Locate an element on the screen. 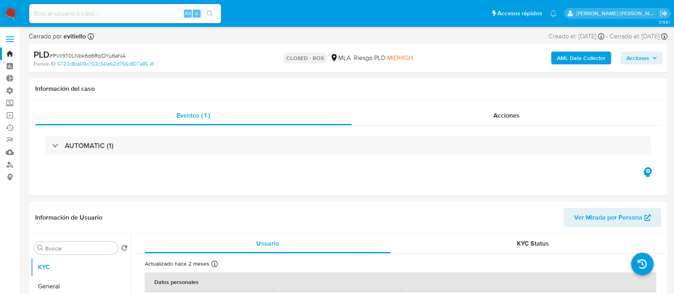 Image resolution: width=674 pixels, height=294 pixels. input: Buscar usuario o caso... is located at coordinates (125, 14).